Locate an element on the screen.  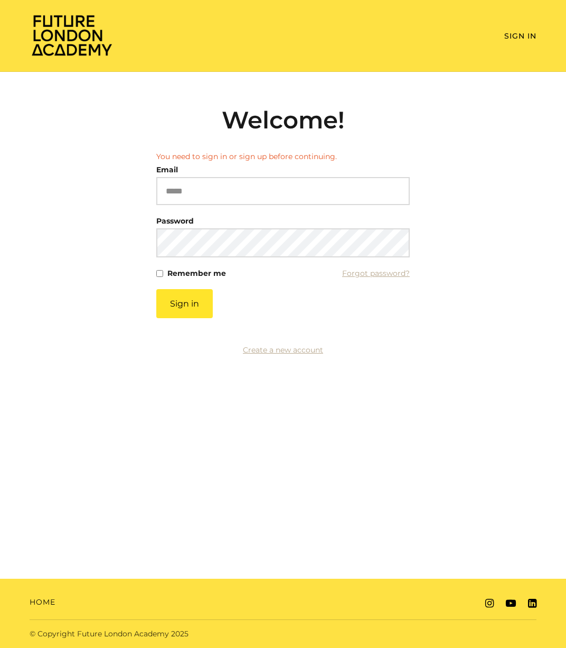
button: Sign in is located at coordinates (184, 303).